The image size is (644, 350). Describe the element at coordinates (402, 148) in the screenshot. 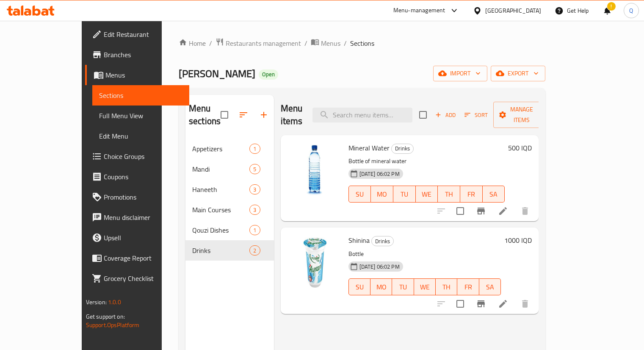

I see `span: Drinks` at that location.